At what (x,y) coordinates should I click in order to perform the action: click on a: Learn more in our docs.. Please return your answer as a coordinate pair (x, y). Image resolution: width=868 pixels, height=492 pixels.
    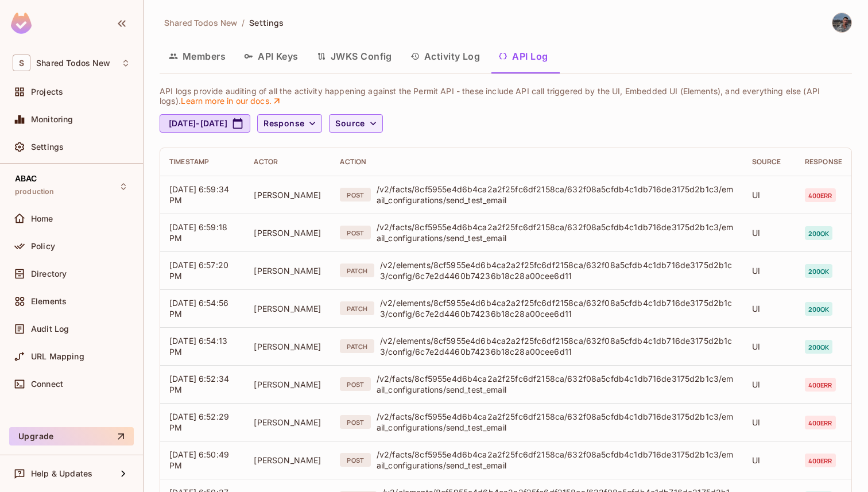
    Looking at the image, I should click on (232, 101).